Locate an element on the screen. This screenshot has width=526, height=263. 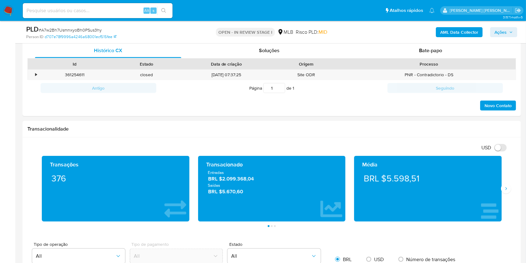
b: AML Data Collector is located at coordinates (460, 32).